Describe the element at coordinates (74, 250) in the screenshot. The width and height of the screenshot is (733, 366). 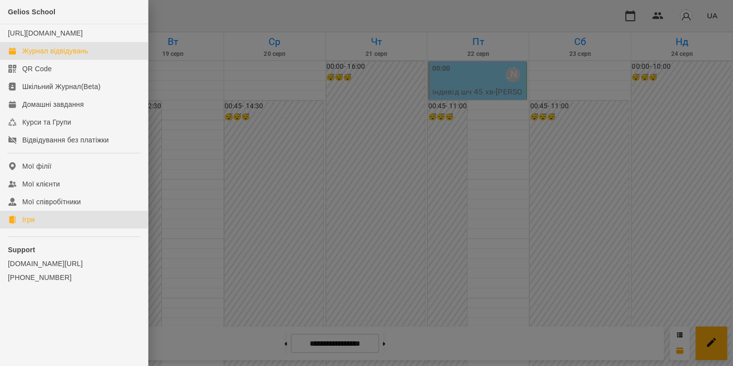
I see `p: Support` at that location.